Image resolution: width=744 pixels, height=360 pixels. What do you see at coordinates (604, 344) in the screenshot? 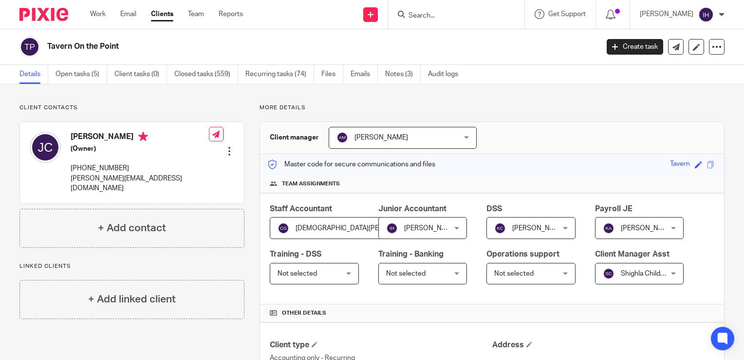
I see `h4: Address` at bounding box center [604, 344].